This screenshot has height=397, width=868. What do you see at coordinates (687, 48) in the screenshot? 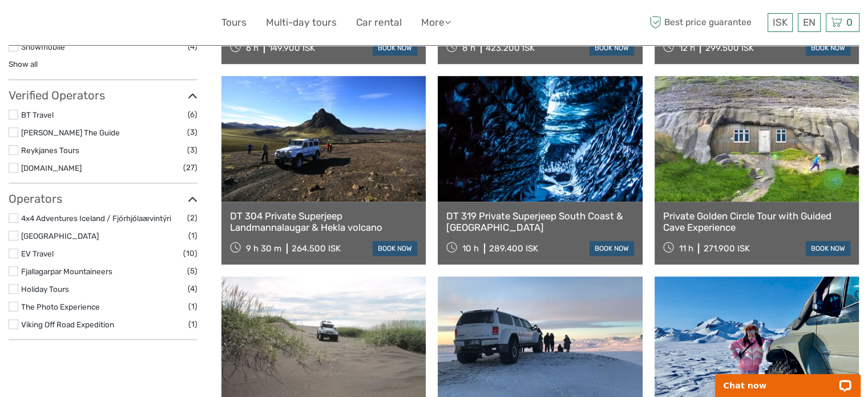
I see `span: 12 h` at bounding box center [687, 48].